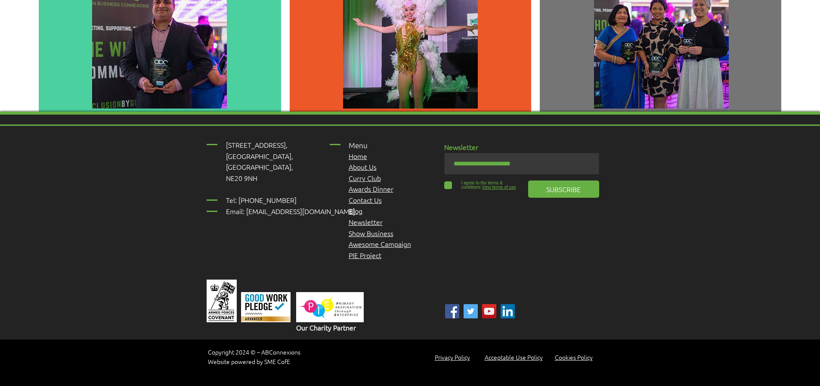  I want to click on span: Acceptable Use Policy, so click(513, 357).